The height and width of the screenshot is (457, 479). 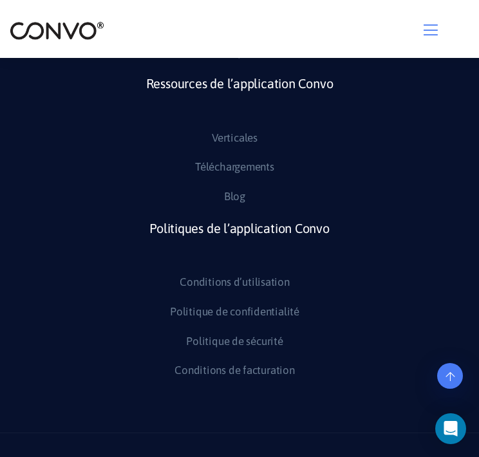 I want to click on a: Conditions de facturation, so click(x=234, y=371).